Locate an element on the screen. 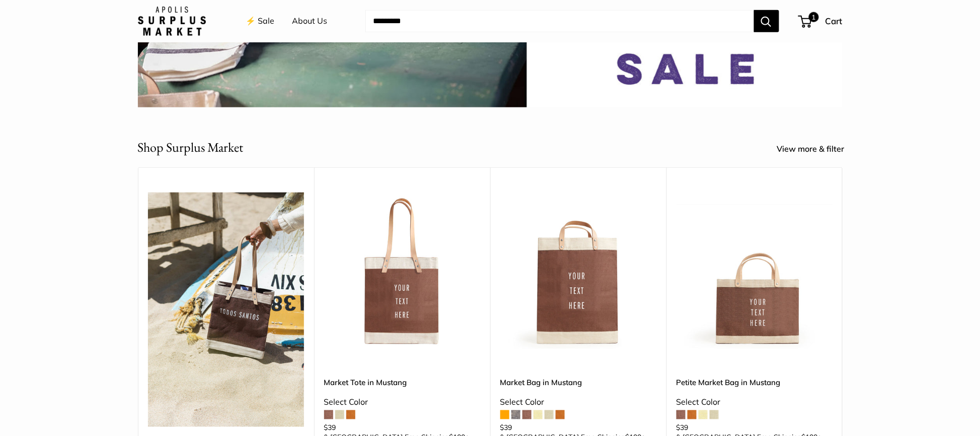 The image size is (980, 436). a: Market Tote in Mustang is located at coordinates (402, 382).